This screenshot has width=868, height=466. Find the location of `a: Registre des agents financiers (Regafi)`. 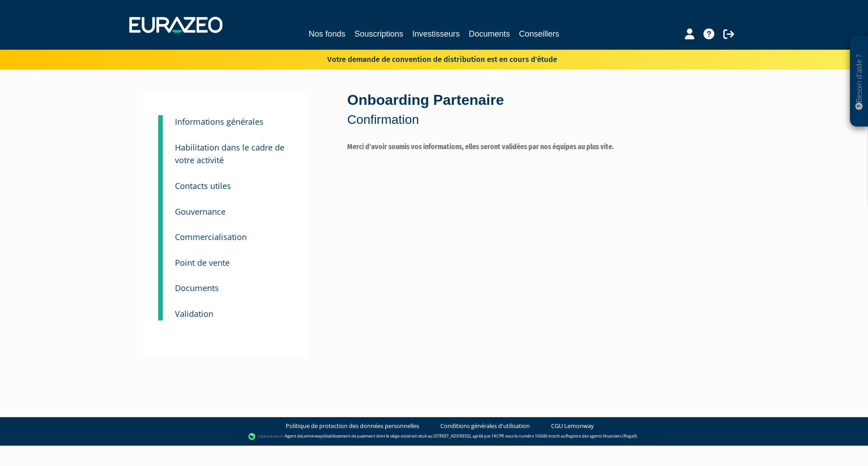

a: Registre des agents financiers (Regafi) is located at coordinates (602, 436).